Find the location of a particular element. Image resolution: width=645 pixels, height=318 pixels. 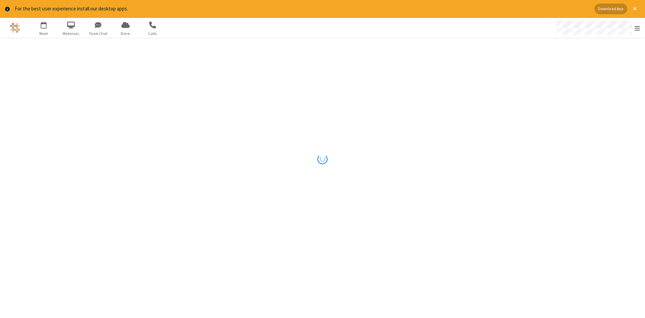

span: Meet is located at coordinates (44, 34).